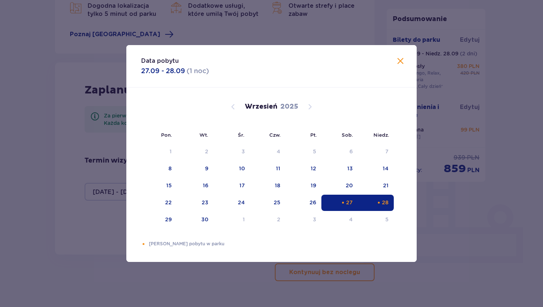 This screenshot has width=543, height=307. Describe the element at coordinates (350, 203) in the screenshot. I see `div: 27` at that location.